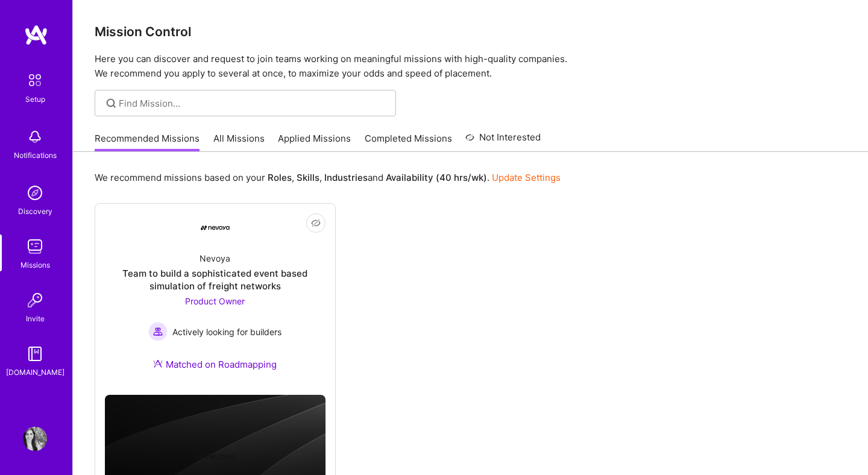  I want to click on i: icon SearchGrey, so click(111, 103).